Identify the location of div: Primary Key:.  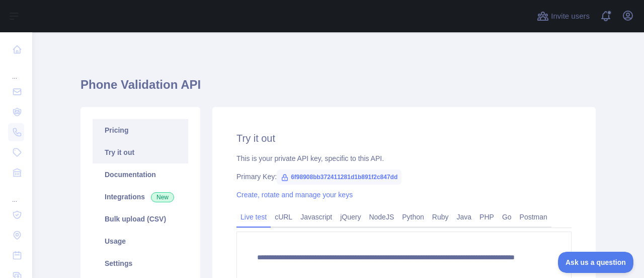
(404, 176).